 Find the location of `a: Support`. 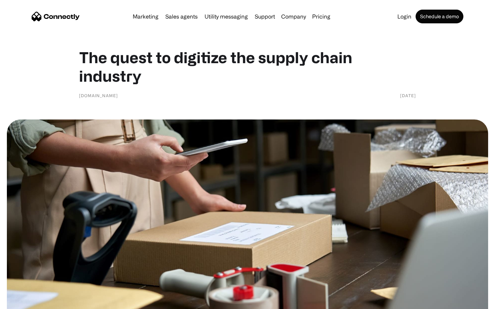

a: Support is located at coordinates (265, 16).